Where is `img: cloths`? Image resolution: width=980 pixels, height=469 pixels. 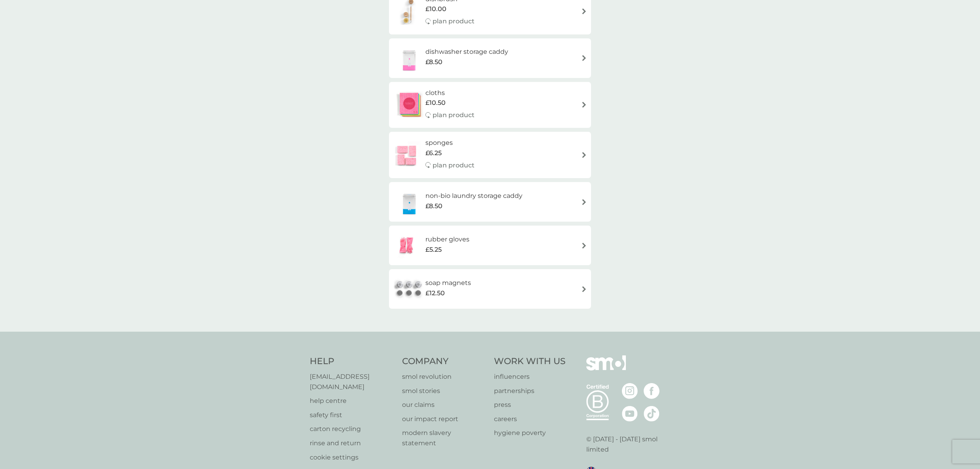 img: cloths is located at coordinates (409, 105).